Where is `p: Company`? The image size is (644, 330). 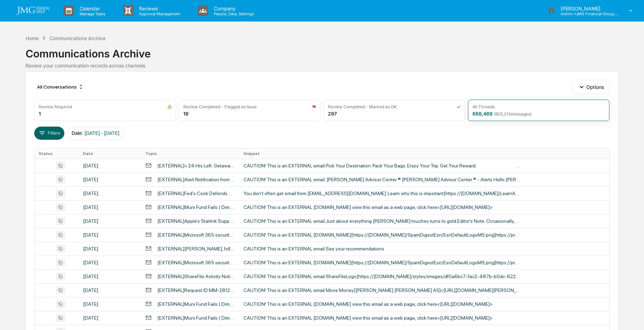 p: Company is located at coordinates (233, 8).